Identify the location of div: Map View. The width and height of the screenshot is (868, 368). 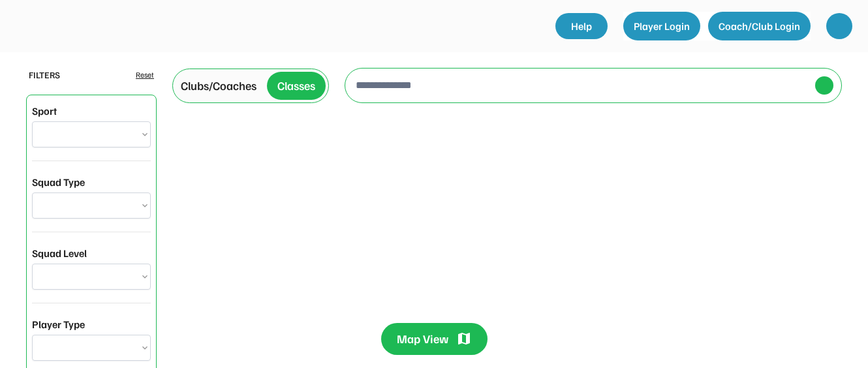
(422, 339).